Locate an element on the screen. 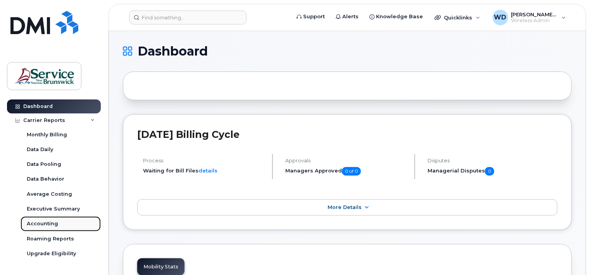 Image resolution: width=590 pixels, height=275 pixels. h4: Process is located at coordinates (204, 160).